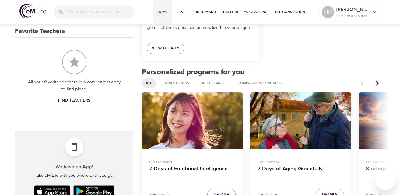 Image resolution: width=400 pixels, height=195 pixels. Describe the element at coordinates (40, 31) in the screenshot. I see `h3: Favorite Teachers` at that location.